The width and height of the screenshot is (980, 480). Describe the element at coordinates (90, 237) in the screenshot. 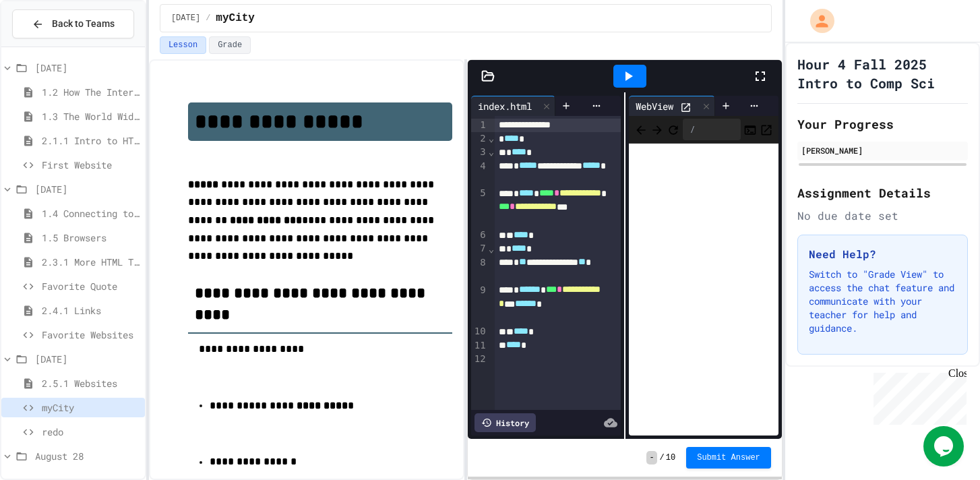

I see `span: 1.5 Browsers` at that location.